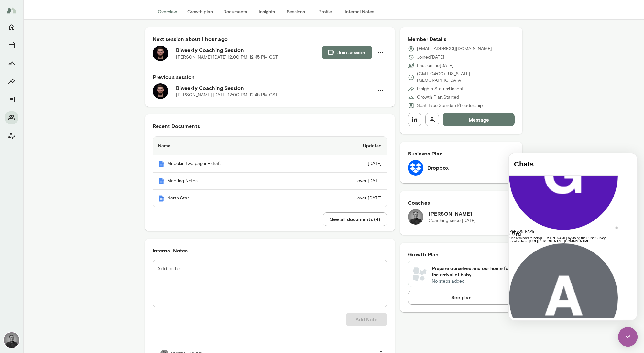 This screenshot has width=644, height=353. Describe the element at coordinates (232, 182) in the screenshot. I see `th: Meeting Notes` at that location.